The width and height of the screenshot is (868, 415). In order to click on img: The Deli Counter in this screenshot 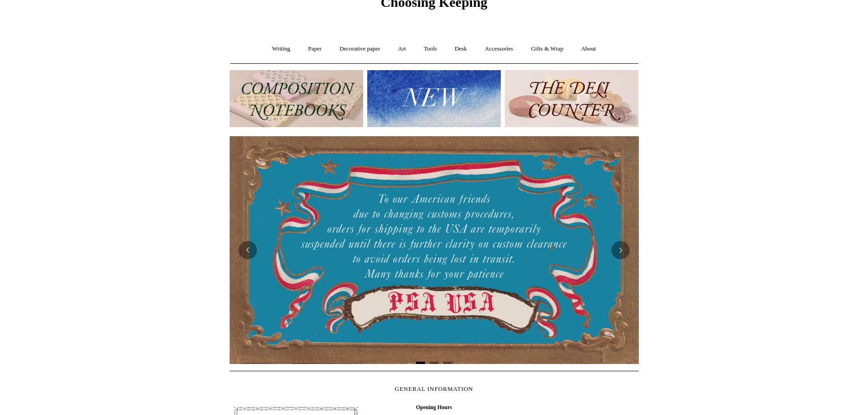, I will do `click(572, 99)`.